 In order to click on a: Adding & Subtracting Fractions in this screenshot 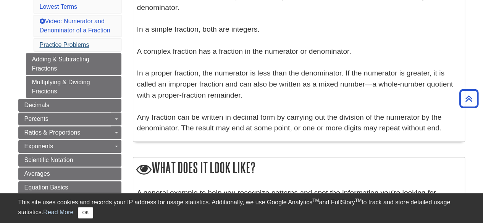, I will do `click(74, 64)`.